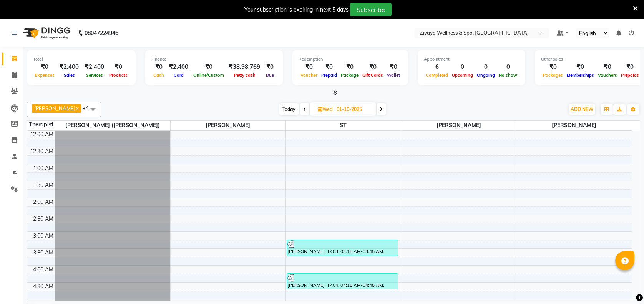 Image resolution: width=644 pixels, height=304 pixels. Describe the element at coordinates (244, 67) in the screenshot. I see `div: ₹38,98,769` at that location.